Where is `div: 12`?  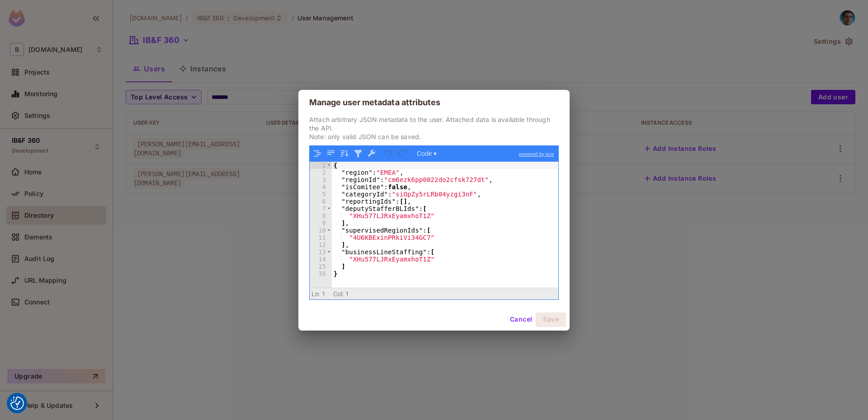 div: 12 is located at coordinates (321, 245).